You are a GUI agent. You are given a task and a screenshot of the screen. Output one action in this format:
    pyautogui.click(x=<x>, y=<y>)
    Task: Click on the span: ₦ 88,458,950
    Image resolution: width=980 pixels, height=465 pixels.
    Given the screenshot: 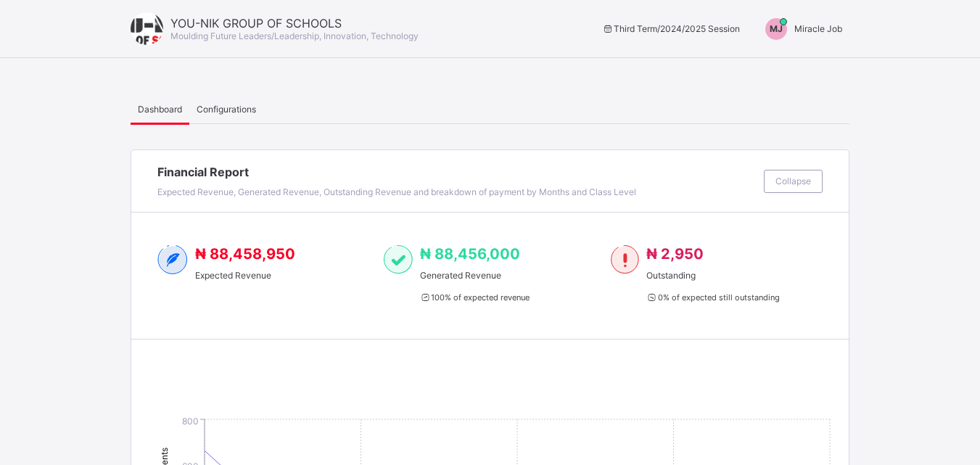 What is the action you would take?
    pyautogui.click(x=245, y=254)
    